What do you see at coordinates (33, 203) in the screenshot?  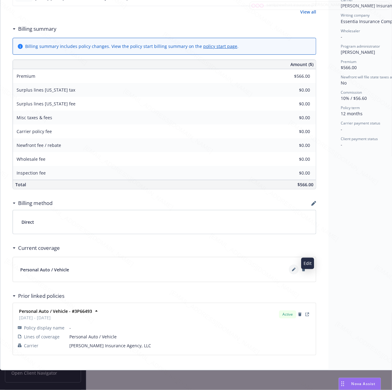 I see `div: Billing method` at bounding box center [33, 203].